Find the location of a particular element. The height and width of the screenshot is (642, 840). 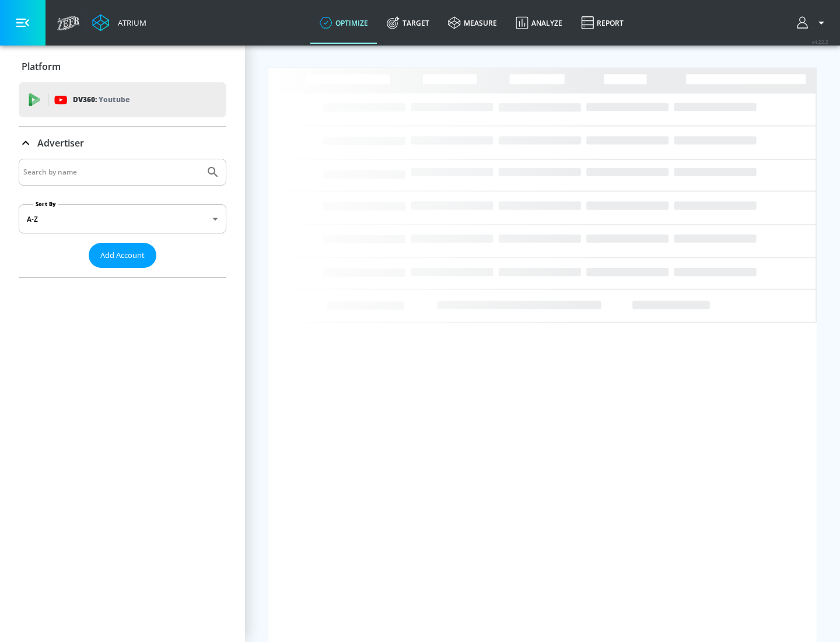

p: Advertiser is located at coordinates (61, 143).